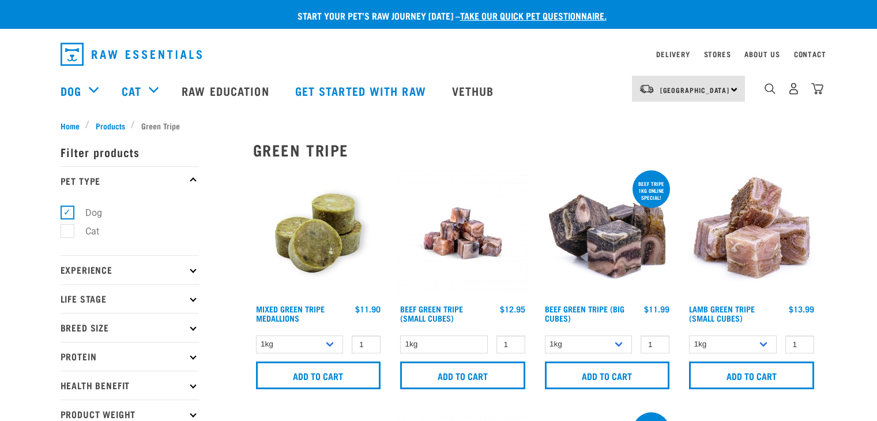 The image size is (877, 421). I want to click on p: Health Benefit, so click(130, 385).